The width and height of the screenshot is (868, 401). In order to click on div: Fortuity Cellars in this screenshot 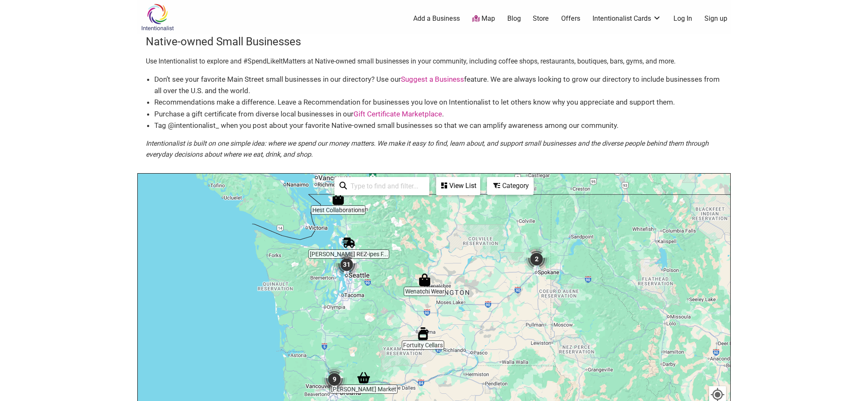, I will do `click(423, 333)`.